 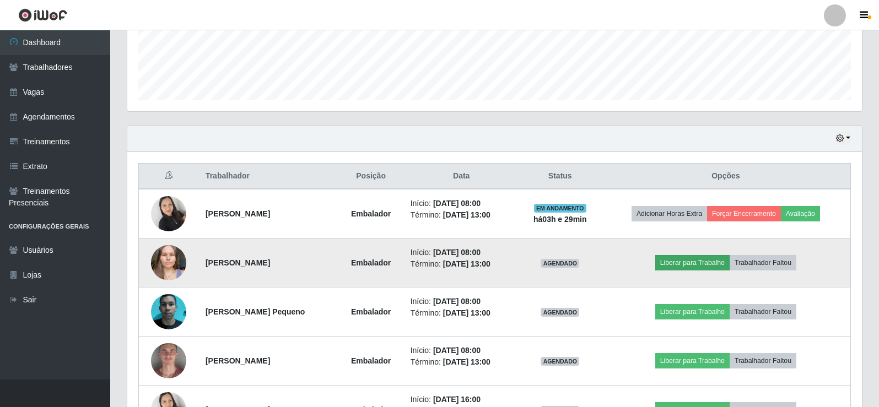 I want to click on span: EM ANDAMENTO, so click(x=560, y=208).